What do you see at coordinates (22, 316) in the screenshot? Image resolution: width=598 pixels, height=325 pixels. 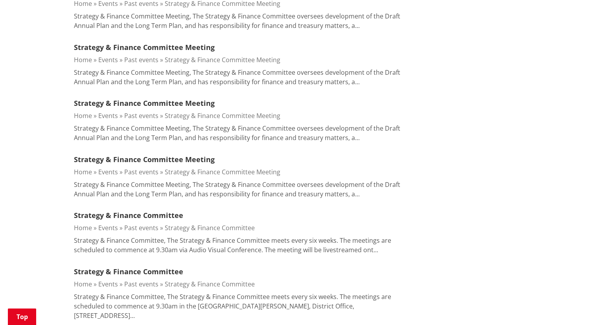 I see `a: Top` at bounding box center [22, 316].